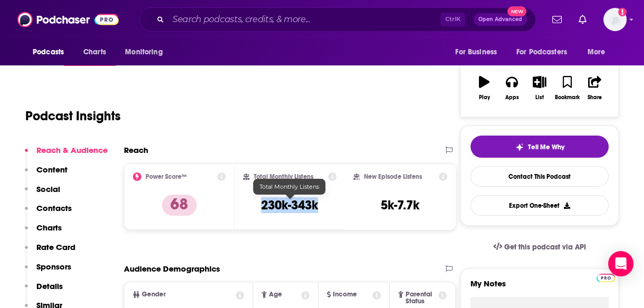 This screenshot has height=308, width=644. Describe the element at coordinates (539, 205) in the screenshot. I see `button: Export One-Sheet` at that location.